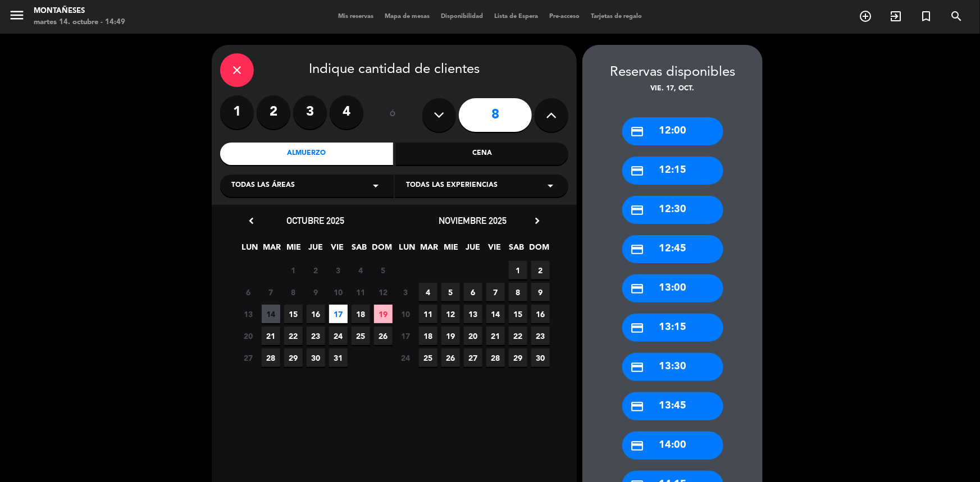 This screenshot has height=482, width=980. What do you see at coordinates (346, 112) in the screenshot?
I see `label: 4` at bounding box center [346, 112].